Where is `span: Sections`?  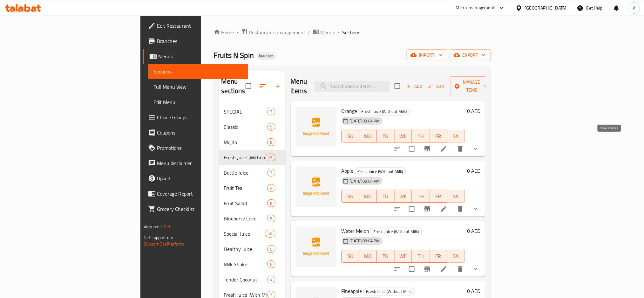 span: Sections is located at coordinates (198, 72).